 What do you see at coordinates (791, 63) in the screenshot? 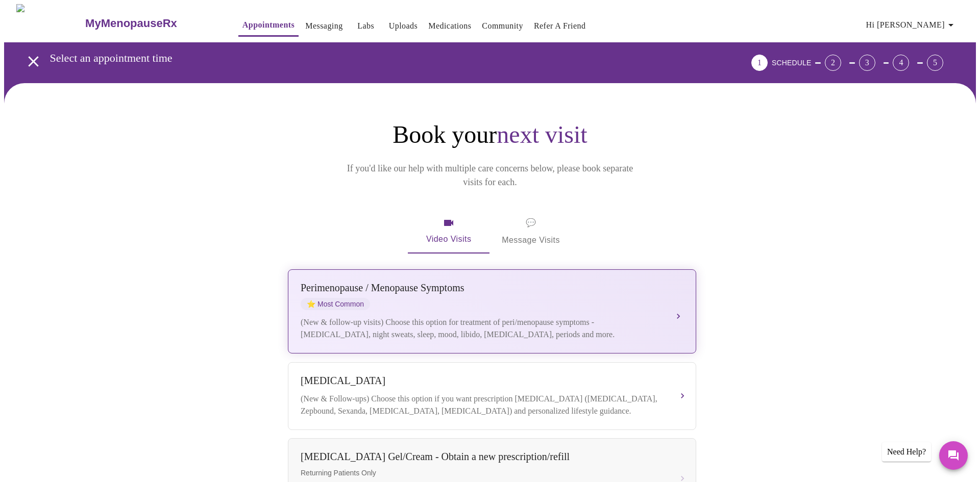
I see `span: SCHEDULE` at bounding box center [791, 63].